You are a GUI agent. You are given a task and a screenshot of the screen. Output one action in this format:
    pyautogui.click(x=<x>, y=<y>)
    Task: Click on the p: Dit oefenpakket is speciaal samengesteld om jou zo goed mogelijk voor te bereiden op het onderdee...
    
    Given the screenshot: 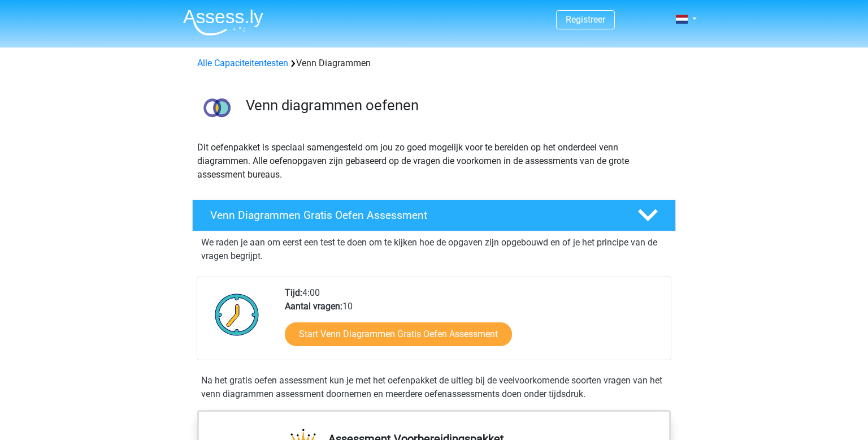 What is the action you would take?
    pyautogui.click(x=434, y=161)
    